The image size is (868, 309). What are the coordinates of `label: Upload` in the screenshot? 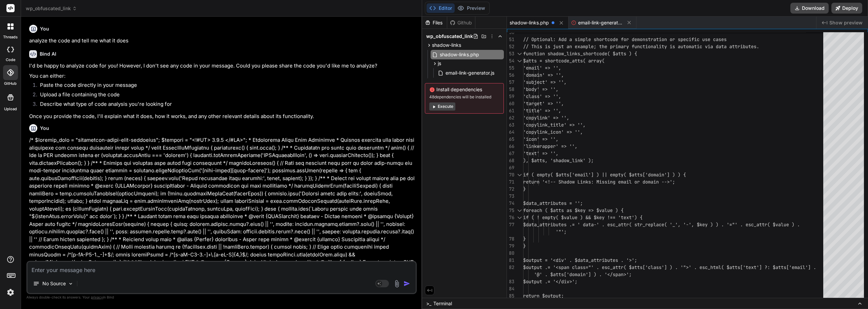 It's located at (11, 109).